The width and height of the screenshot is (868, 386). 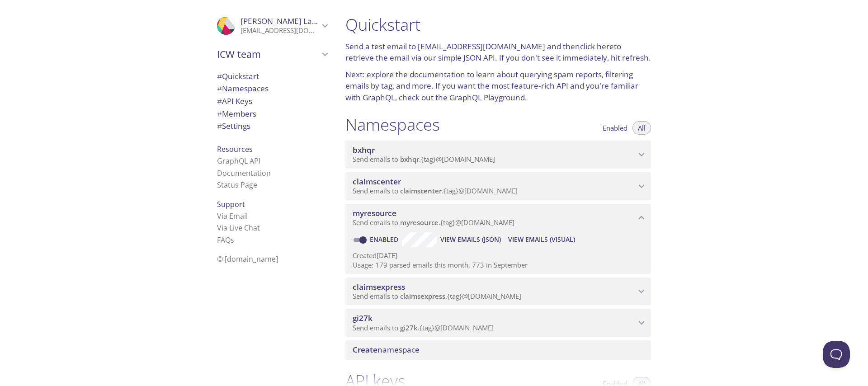 What do you see at coordinates (272, 89) in the screenshot?
I see `div: Namespaces` at bounding box center [272, 89].